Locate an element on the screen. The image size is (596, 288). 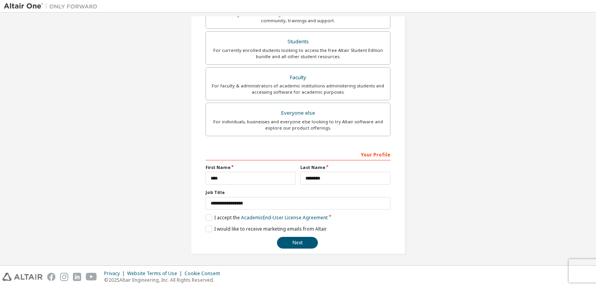
div: Cookie Consent is located at coordinates (204, 274).